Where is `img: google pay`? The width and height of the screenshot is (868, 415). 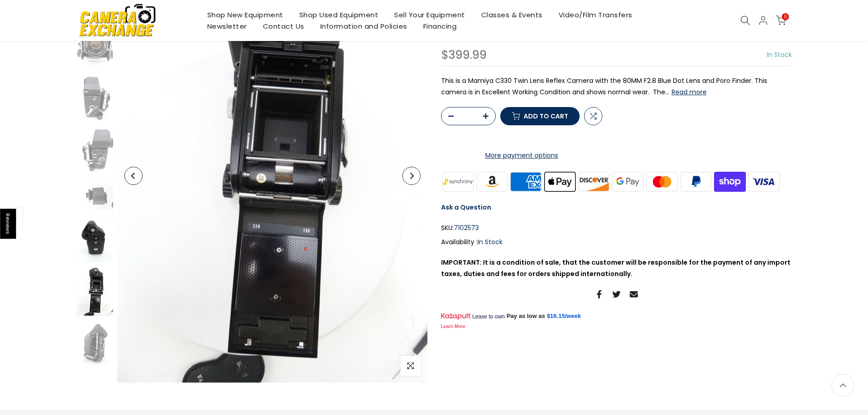 img: google pay is located at coordinates (628, 181).